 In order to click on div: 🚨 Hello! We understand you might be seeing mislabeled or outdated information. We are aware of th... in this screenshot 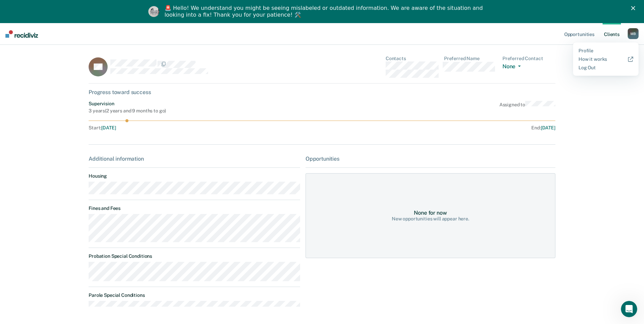, I will do `click(325, 11)`.